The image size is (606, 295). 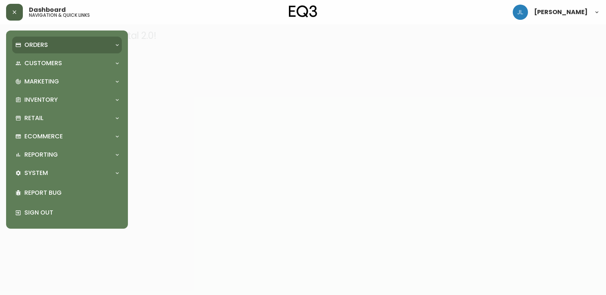 I want to click on p: Customers, so click(x=43, y=63).